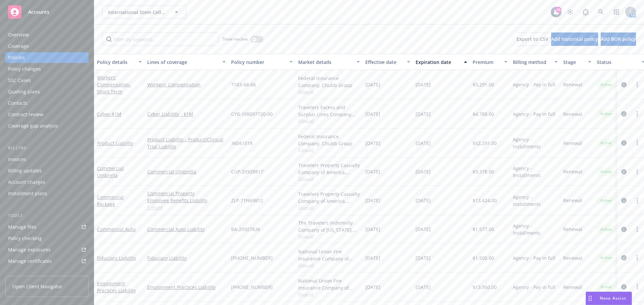 The width and height of the screenshot is (644, 305). Describe the element at coordinates (438, 62) in the screenshot. I see `div: Expiration date` at that location.